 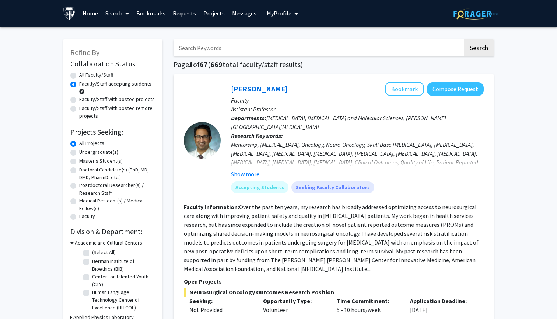 I want to click on p: Time Commitment:, so click(x=368, y=301).